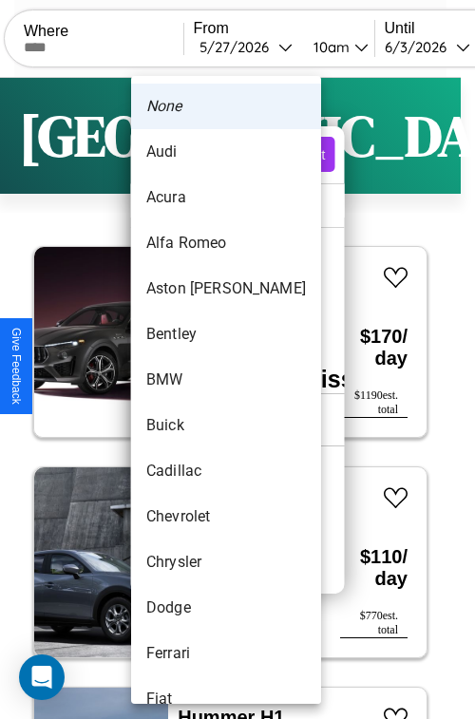 Image resolution: width=475 pixels, height=719 pixels. I want to click on li: Chrysler, so click(226, 562).